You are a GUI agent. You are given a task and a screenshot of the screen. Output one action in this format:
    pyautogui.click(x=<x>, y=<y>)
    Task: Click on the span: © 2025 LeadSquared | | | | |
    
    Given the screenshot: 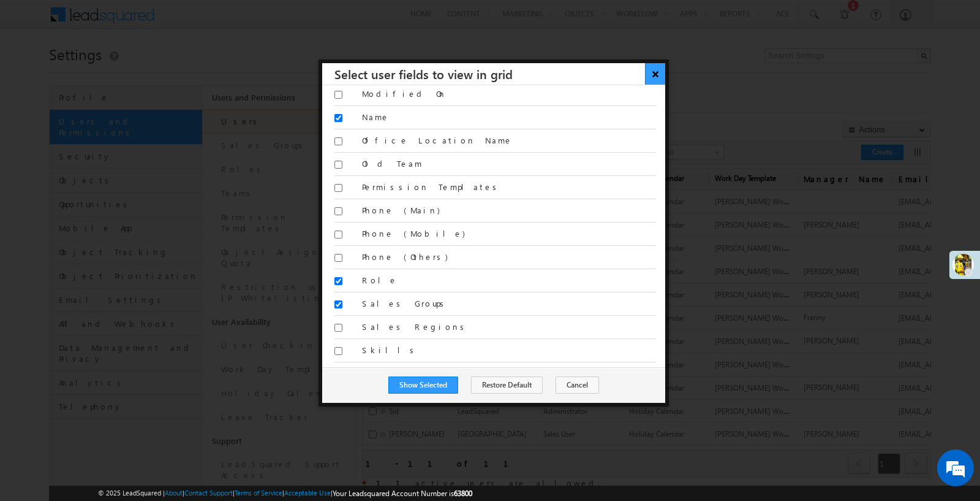 What is the action you would take?
    pyautogui.click(x=285, y=493)
    